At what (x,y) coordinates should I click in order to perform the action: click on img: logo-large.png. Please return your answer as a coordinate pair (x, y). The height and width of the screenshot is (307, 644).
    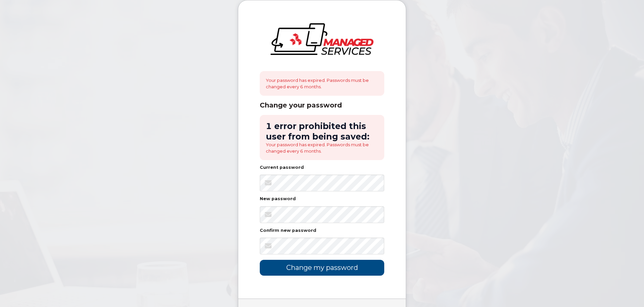
    Looking at the image, I should click on (322, 39).